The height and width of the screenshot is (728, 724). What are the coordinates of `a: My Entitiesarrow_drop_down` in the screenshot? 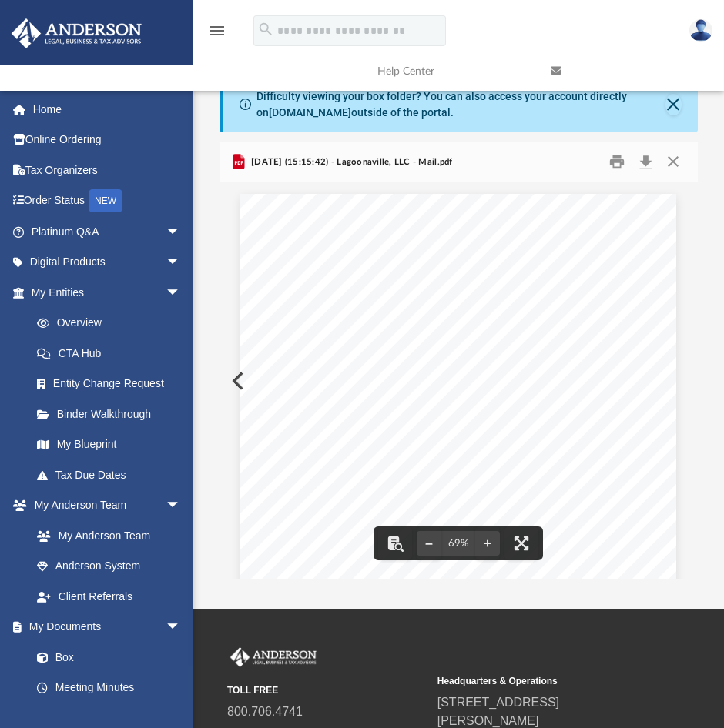 It's located at (107, 293).